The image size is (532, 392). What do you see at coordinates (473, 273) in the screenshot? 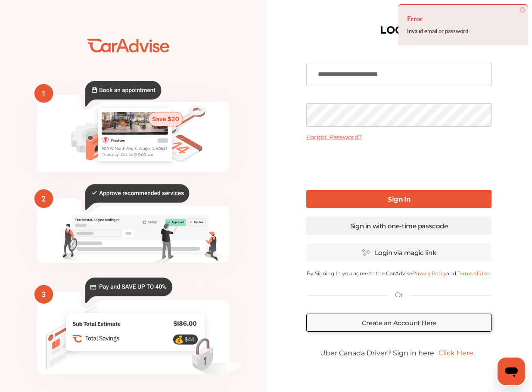
I see `b: Terms of Use` at bounding box center [473, 273].